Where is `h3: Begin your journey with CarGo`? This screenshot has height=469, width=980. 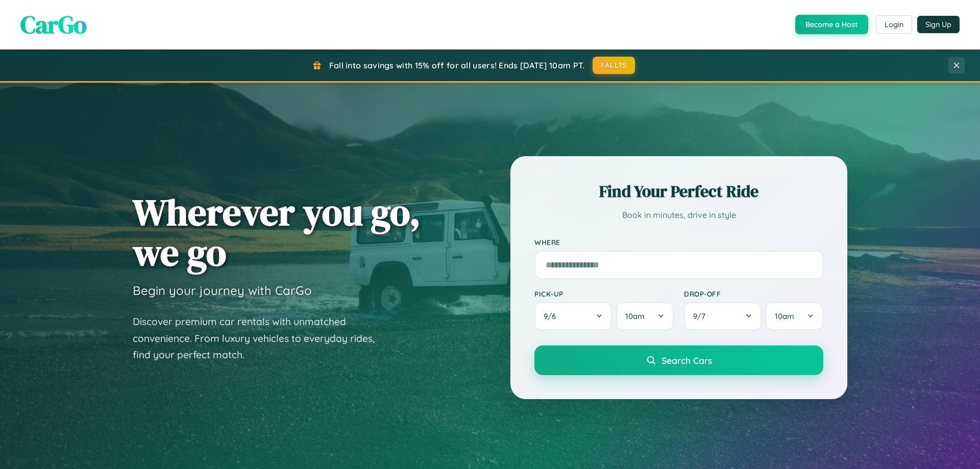 h3: Begin your journey with CarGo is located at coordinates (222, 290).